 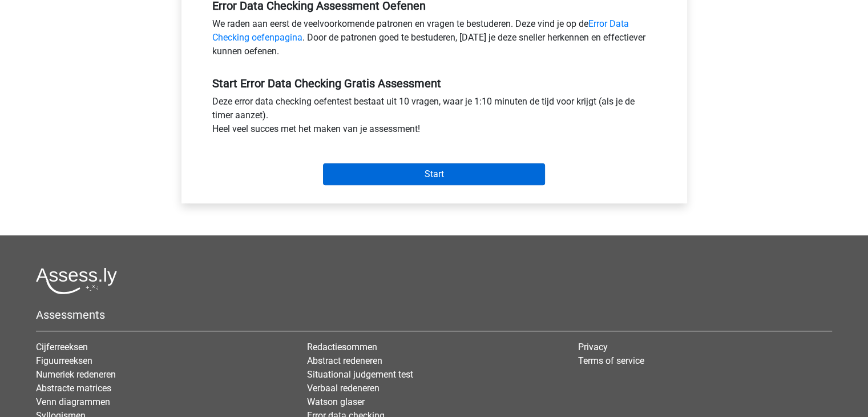 What do you see at coordinates (344, 360) in the screenshot?
I see `a: Abstract redeneren` at bounding box center [344, 360].